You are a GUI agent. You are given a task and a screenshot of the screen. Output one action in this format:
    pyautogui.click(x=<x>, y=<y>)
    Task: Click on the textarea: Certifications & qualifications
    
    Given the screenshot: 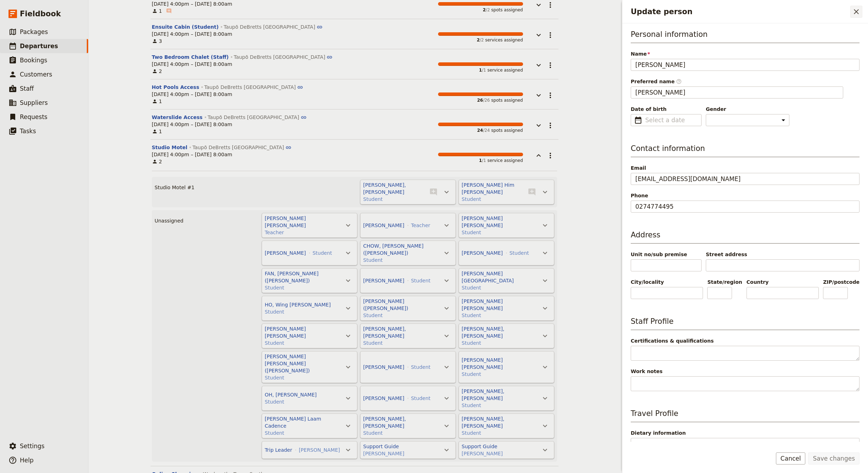 What is the action you would take?
    pyautogui.click(x=745, y=353)
    